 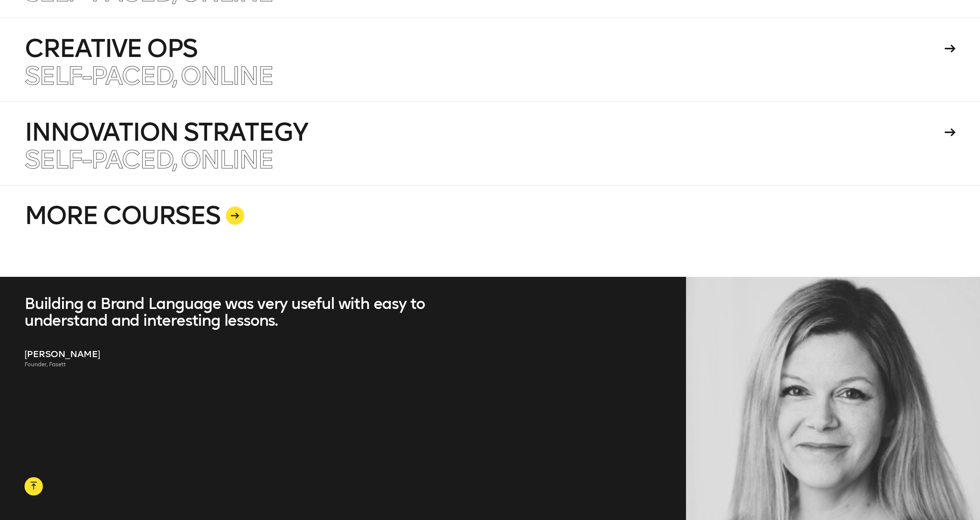 What do you see at coordinates (490, 231) in the screenshot?
I see `a: MORE COURSES` at bounding box center [490, 231].